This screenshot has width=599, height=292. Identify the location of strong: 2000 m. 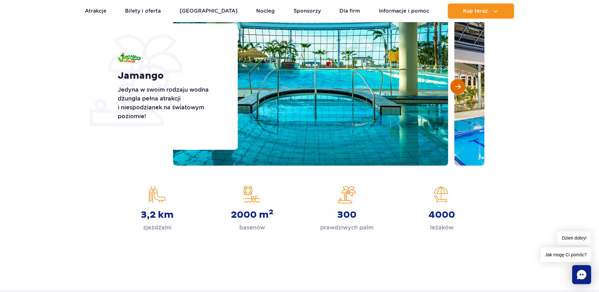
(252, 215).